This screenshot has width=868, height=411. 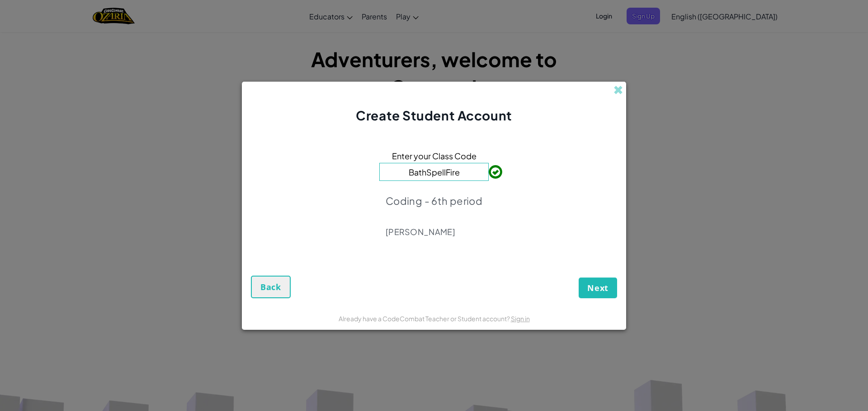 What do you see at coordinates (433, 115) in the screenshot?
I see `span: Create Student Account` at bounding box center [433, 115].